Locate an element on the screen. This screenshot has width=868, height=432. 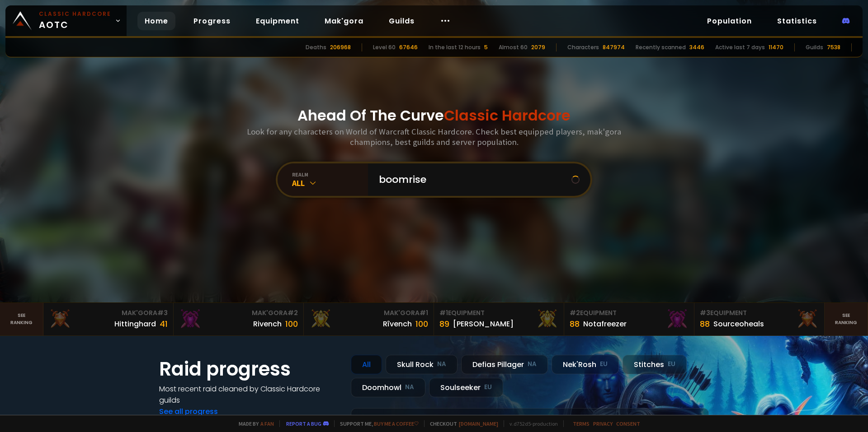
div: Recently scanned is located at coordinates (661, 47).